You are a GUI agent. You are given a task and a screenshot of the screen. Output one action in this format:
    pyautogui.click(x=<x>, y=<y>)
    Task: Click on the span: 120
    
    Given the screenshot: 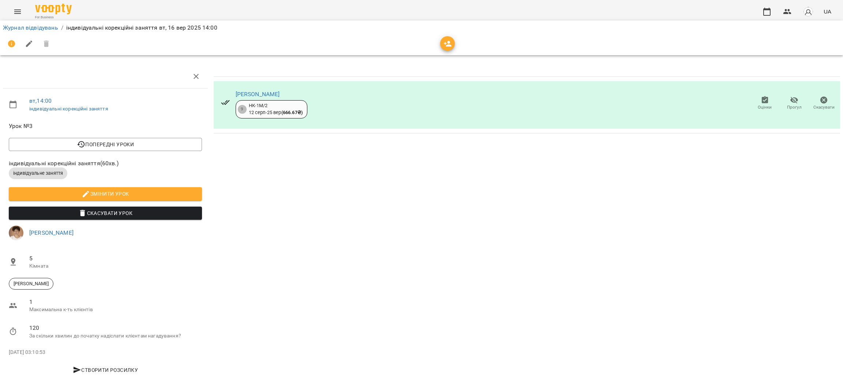 What is the action you would take?
    pyautogui.click(x=116, y=328)
    